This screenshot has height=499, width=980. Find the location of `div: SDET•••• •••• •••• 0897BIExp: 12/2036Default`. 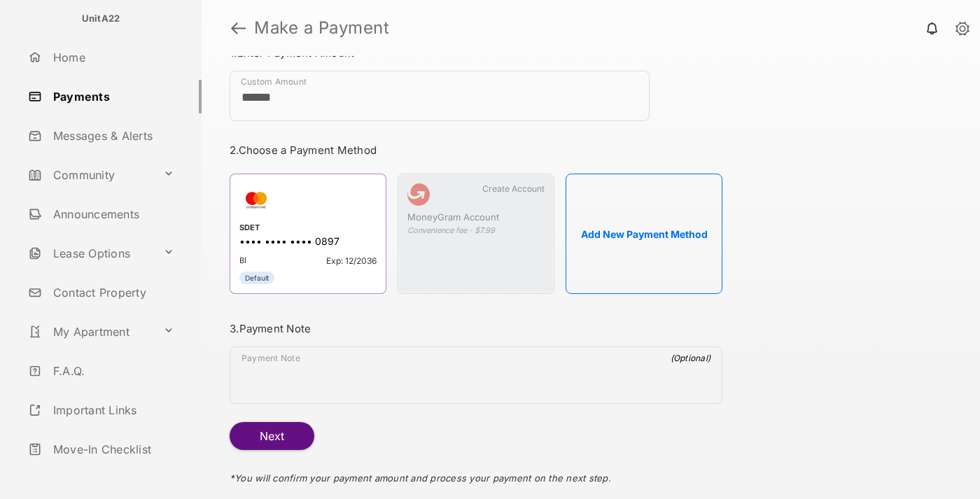

div: SDET•••• •••• •••• 0897BIExp: 12/2036Default is located at coordinates (308, 233).